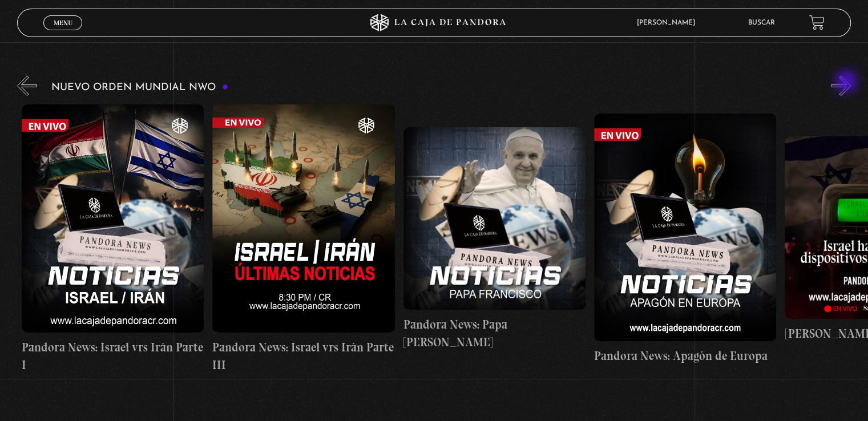  Describe the element at coordinates (761, 23) in the screenshot. I see `a: Buscar` at that location.